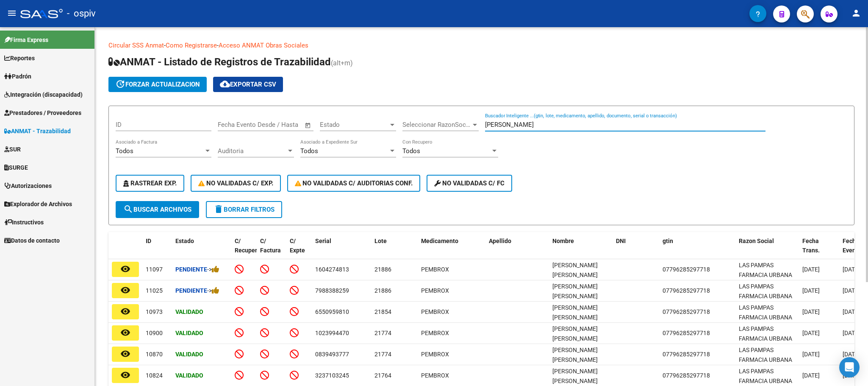 The height and width of the screenshot is (386, 868). Describe the element at coordinates (383, 312) in the screenshot. I see `span: 21854` at that location.